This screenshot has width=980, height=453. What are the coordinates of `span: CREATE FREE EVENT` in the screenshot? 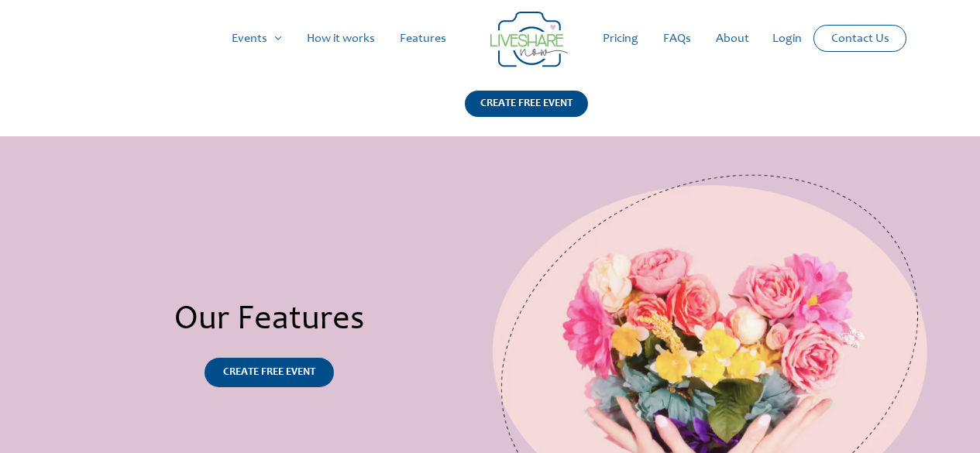 It's located at (269, 372).